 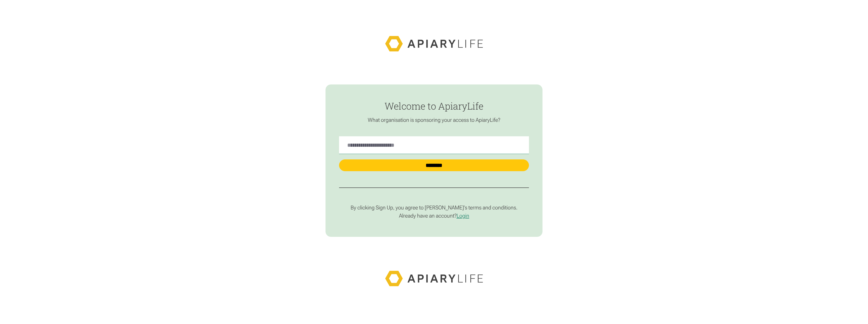 I want to click on p: What organisation is sponsoring your access to ApiaryLife?, so click(x=434, y=120).